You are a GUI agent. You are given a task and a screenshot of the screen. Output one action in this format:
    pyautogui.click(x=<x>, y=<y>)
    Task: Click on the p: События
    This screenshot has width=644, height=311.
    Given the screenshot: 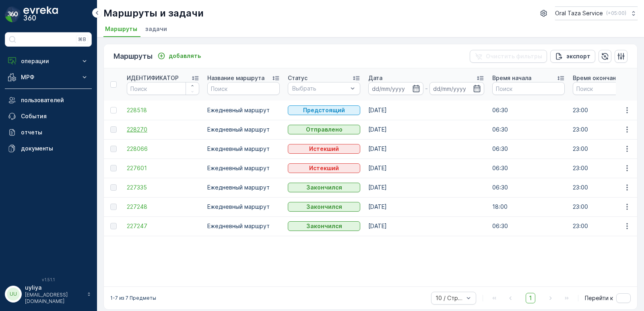 What is the action you would take?
    pyautogui.click(x=55, y=116)
    